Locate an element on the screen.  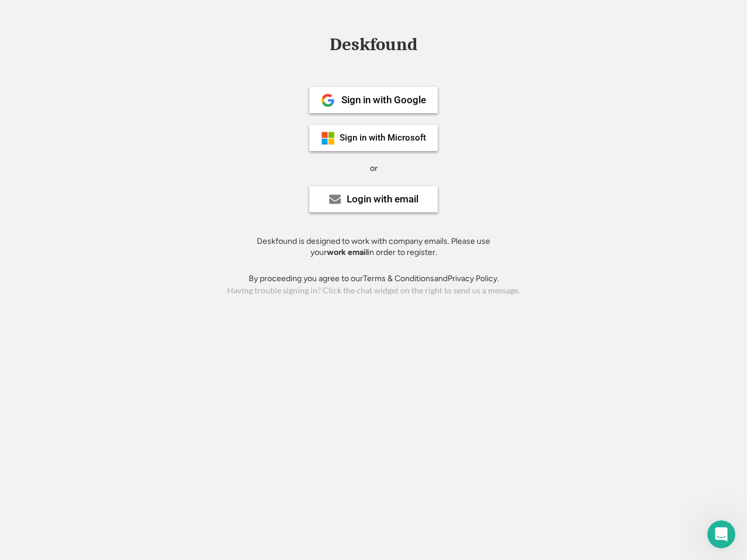
img: ms-symbollockup_mssymbol_19.png is located at coordinates (328, 139).